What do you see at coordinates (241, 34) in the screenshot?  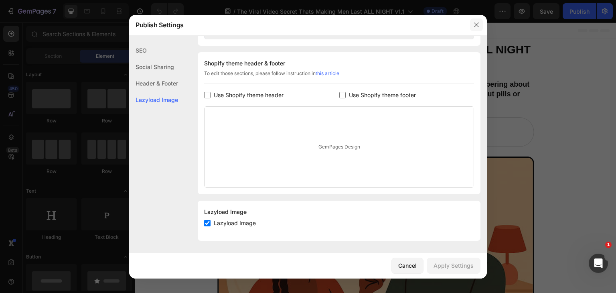 I see `h2: The Viral Video Secret That's Making Men Last ALL NIGHT (And Why Big Pharma Is FURIOUS)` at bounding box center [241, 34].